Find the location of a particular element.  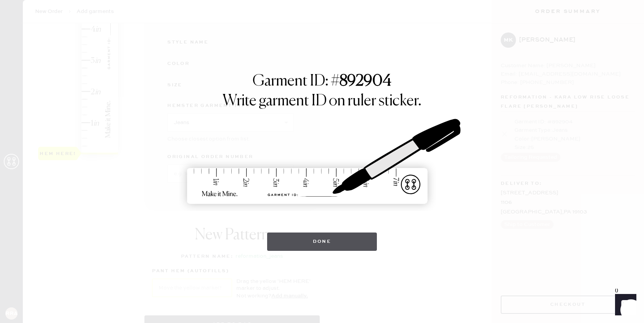

h1: Write garment ID on ruler sticker. is located at coordinates (322, 101).